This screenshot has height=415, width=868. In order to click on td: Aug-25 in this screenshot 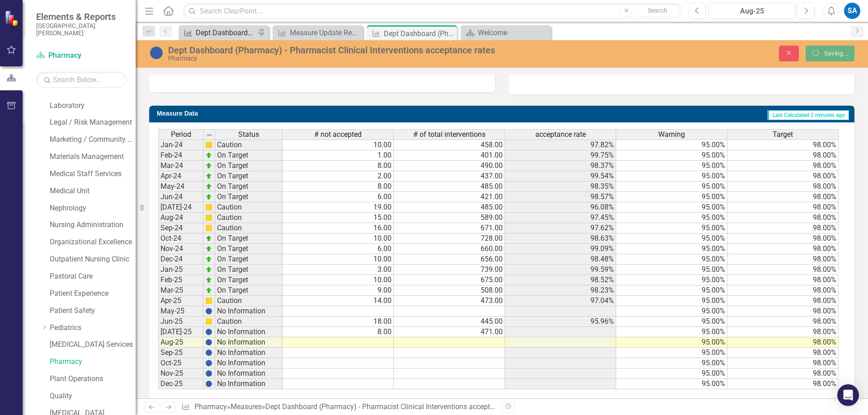, I will do `click(181, 342)`.